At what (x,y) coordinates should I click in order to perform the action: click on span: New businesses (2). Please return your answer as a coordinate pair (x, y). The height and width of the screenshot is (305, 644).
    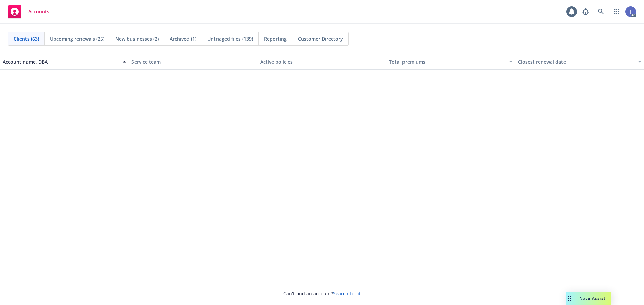
    Looking at the image, I should click on (137, 39).